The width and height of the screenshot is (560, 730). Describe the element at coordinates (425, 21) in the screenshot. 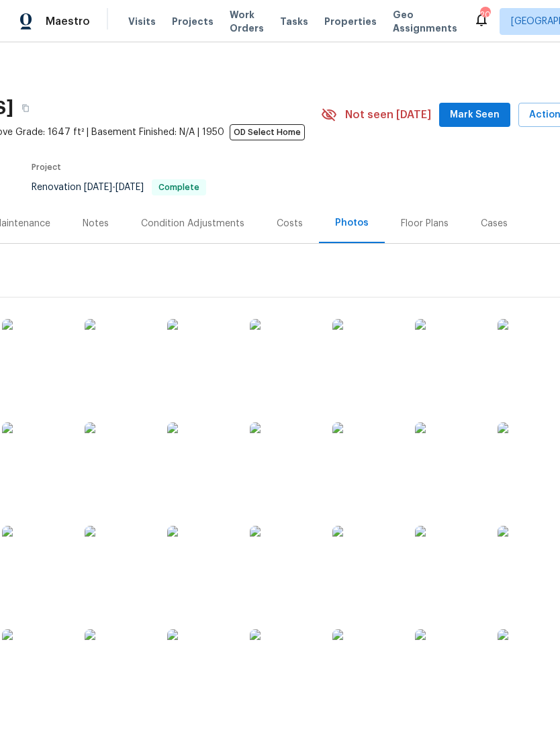

I see `span: Geo Assignments` at that location.